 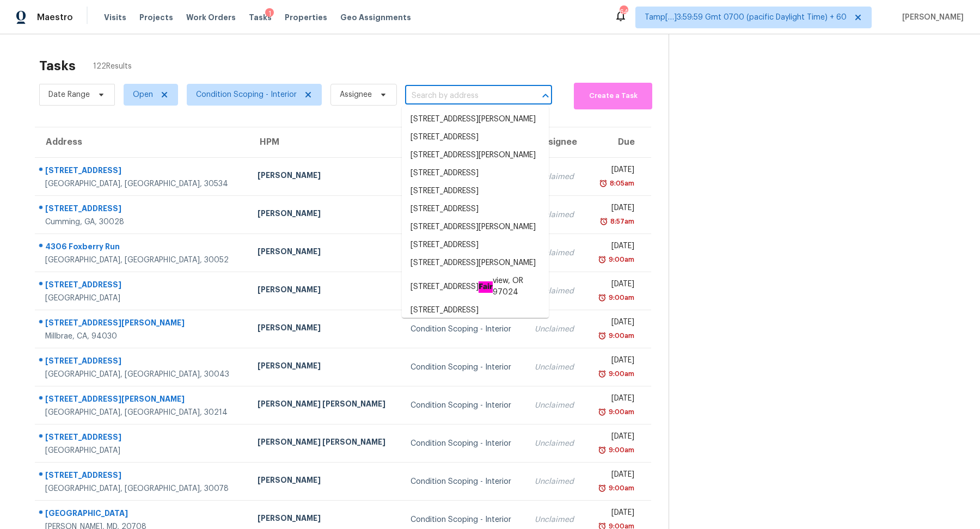 I want to click on th: Address, so click(x=142, y=142).